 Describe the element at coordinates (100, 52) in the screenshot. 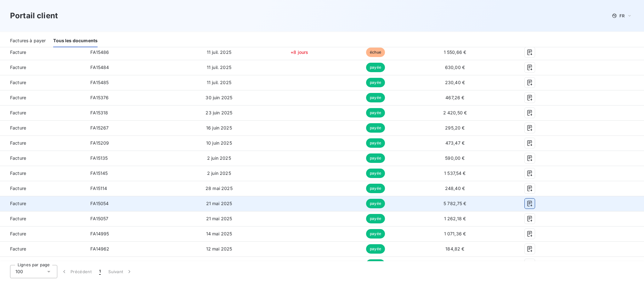

I see `span: FA15486` at that location.